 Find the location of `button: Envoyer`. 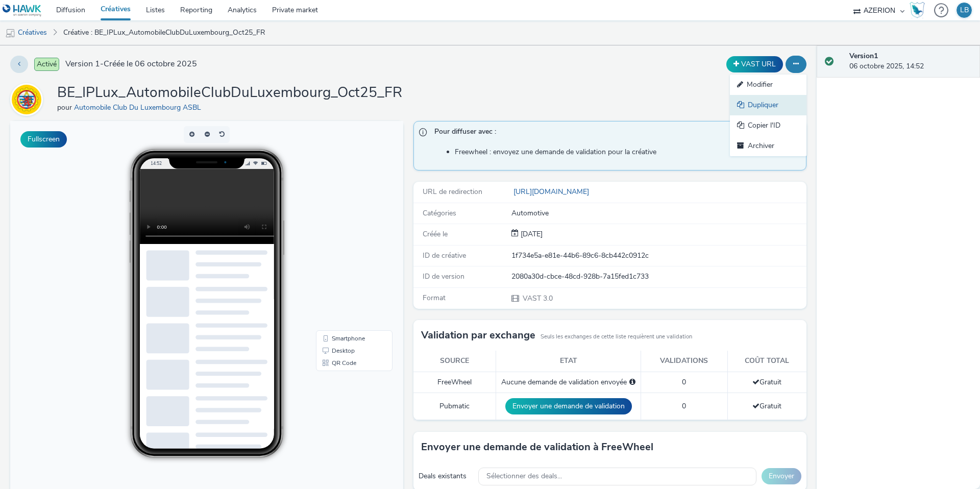

button: Envoyer is located at coordinates (781, 477).